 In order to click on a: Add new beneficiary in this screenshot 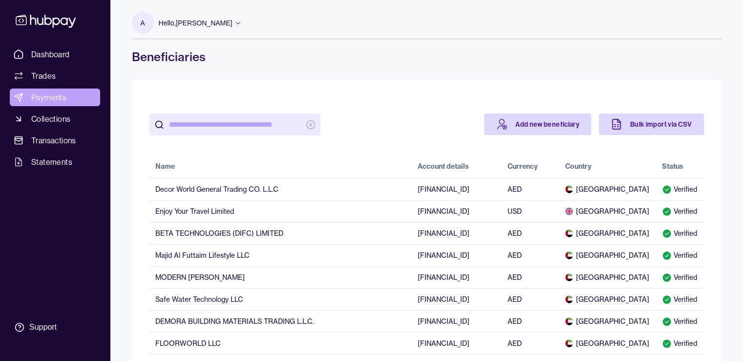, I will do `click(537, 124)`.